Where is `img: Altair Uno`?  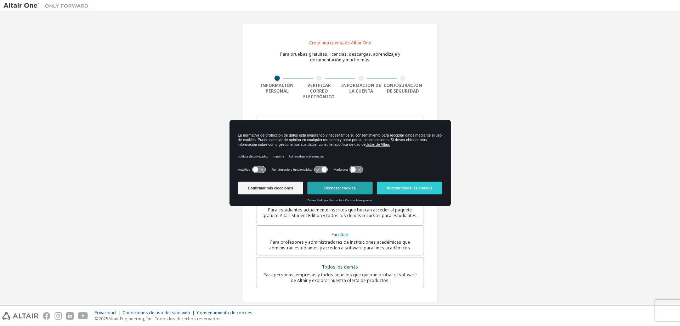 img: Altair Uno is located at coordinates (48, 6).